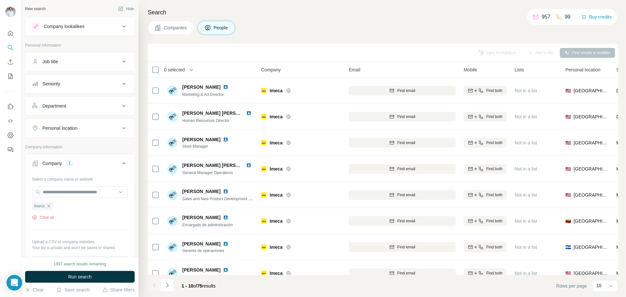 This screenshot has width=626, height=297. What do you see at coordinates (69, 163) in the screenshot?
I see `div: 1` at bounding box center [69, 163].